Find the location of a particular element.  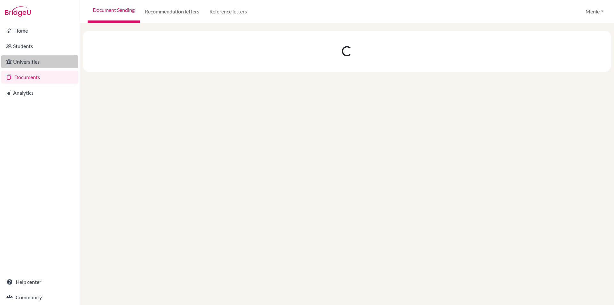

a: Home is located at coordinates (40, 31).